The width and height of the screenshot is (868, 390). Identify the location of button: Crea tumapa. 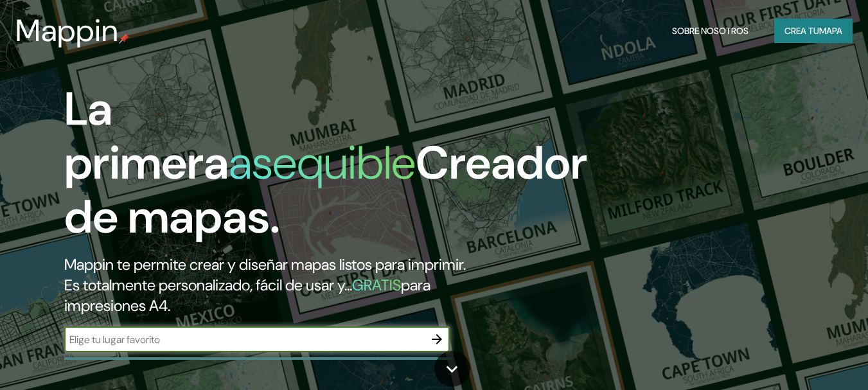
(813, 31).